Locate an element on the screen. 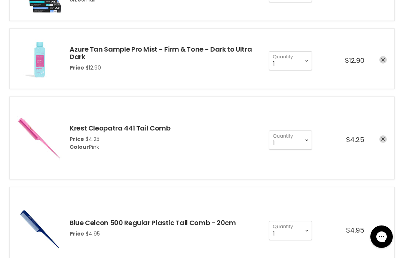 The width and height of the screenshot is (404, 258). span: Colour is located at coordinates (79, 147).